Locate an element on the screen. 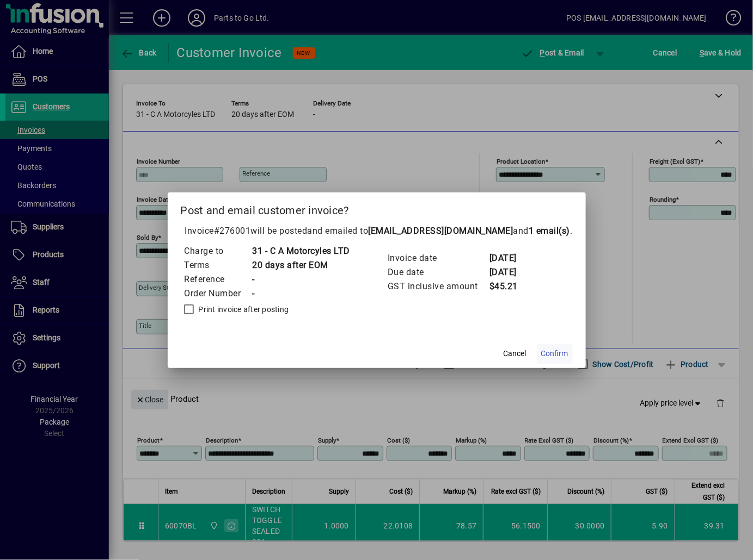 The height and width of the screenshot is (560, 753). span: Confirm is located at coordinates (555, 353).